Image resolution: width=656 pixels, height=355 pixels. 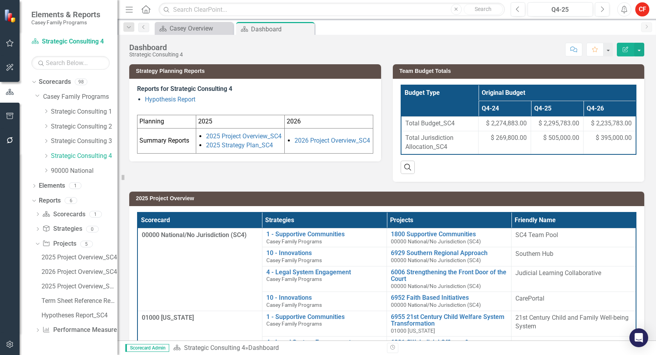 What do you see at coordinates (449, 275) in the screenshot?
I see `a: 6006 Strengthening the Front Door of the Court` at bounding box center [449, 275].